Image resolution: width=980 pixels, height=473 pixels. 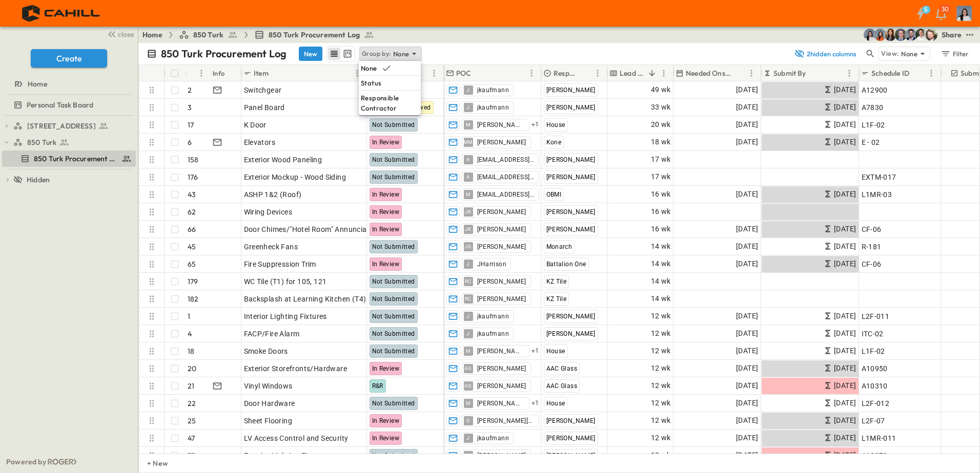 I want to click on span: Elevators, so click(x=260, y=142).